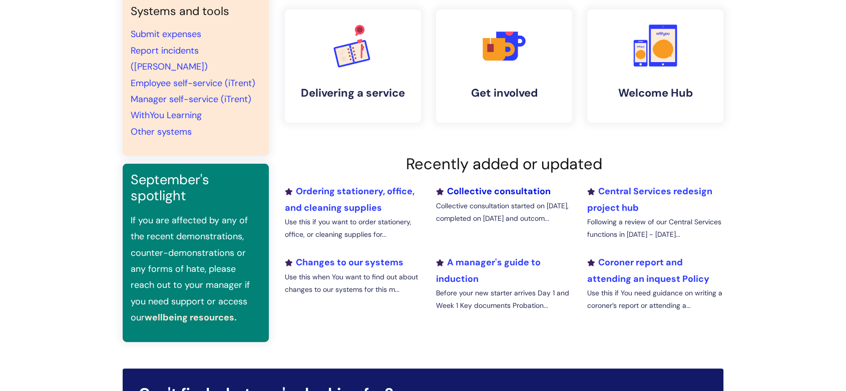 Image resolution: width=846 pixels, height=391 pixels. I want to click on a: Welcome Hub, so click(655, 66).